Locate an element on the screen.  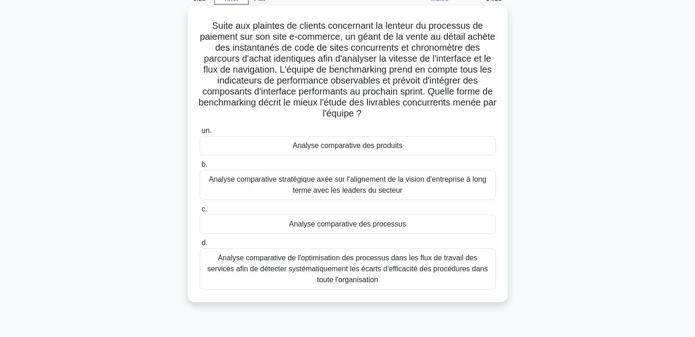
font: un. is located at coordinates (207, 130).